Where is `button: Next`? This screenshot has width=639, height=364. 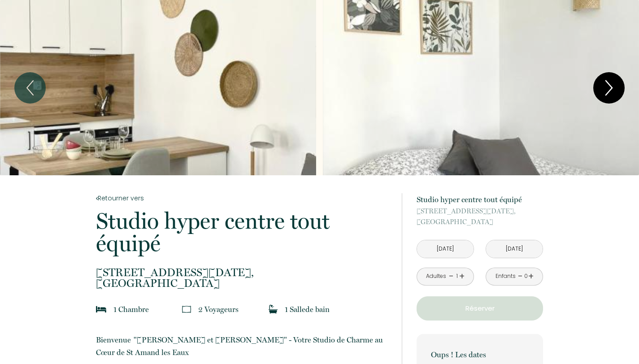
button: Next is located at coordinates (609, 88).